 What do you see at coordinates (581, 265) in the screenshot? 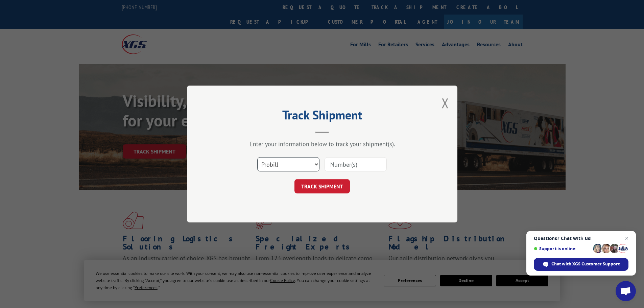
I see `div: Chat with XGS Customer Support` at bounding box center [581, 265].